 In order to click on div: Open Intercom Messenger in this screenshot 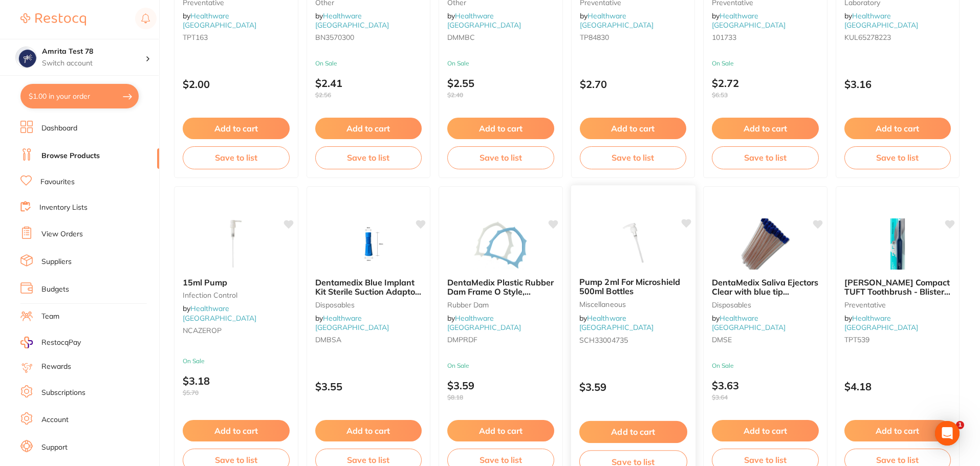, I will do `click(947, 433)`.